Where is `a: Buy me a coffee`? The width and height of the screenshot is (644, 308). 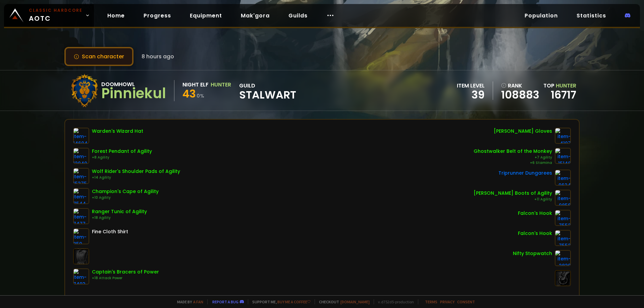
a: Buy me a coffee is located at coordinates (294, 302).